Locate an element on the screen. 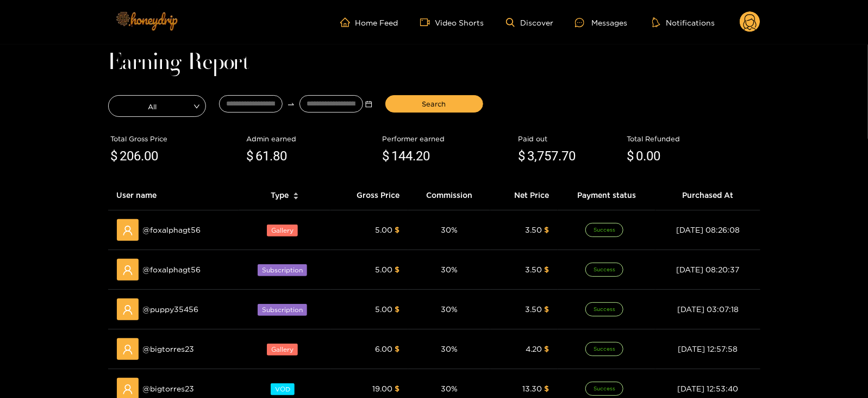 This screenshot has width=868, height=398. th: Gross Price is located at coordinates (369, 195).